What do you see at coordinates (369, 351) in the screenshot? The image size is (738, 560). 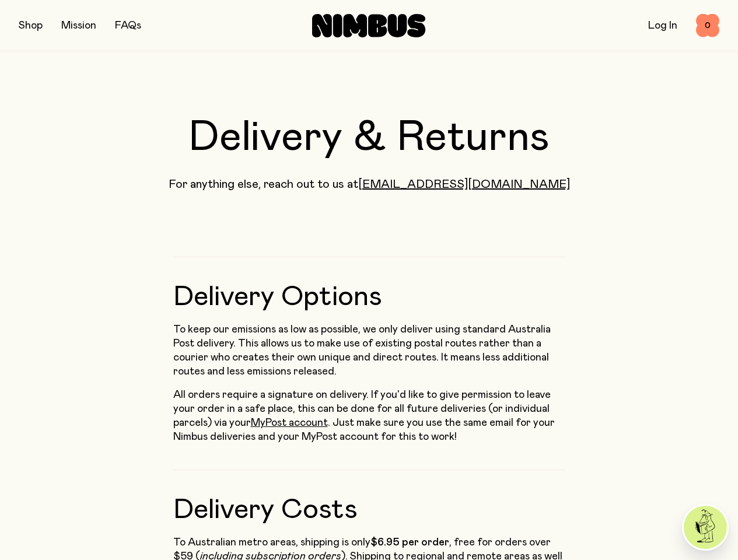 I see `p: To keep our emissions as low as possible, we only deliver using standard Australia Post delivery....` at bounding box center [369, 351].